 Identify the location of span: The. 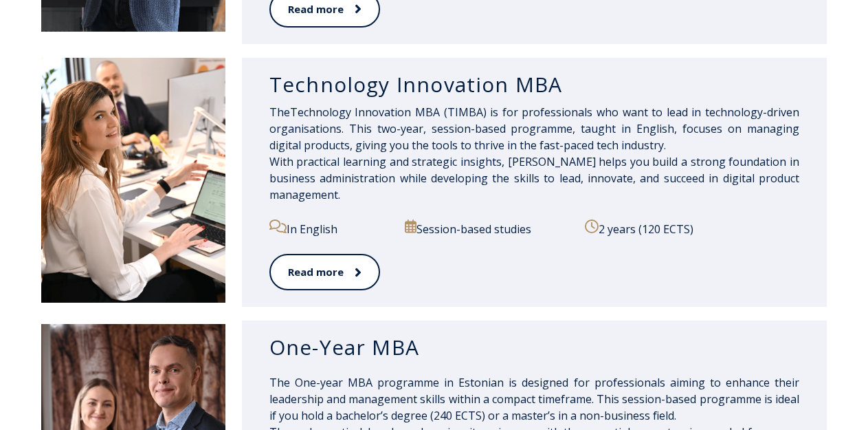
(280, 112).